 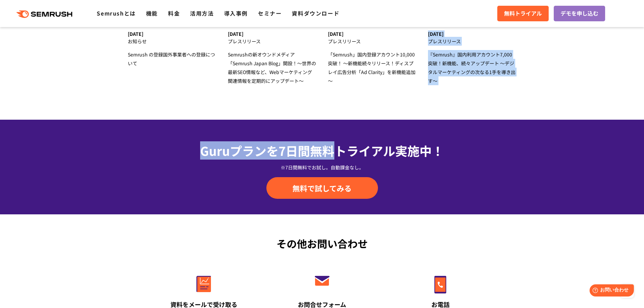 I want to click on a: セミナー, so click(x=270, y=13).